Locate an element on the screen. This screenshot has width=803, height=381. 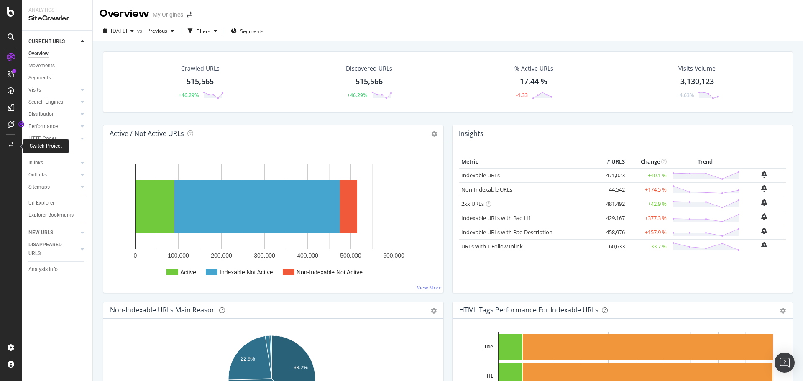
a: Movements is located at coordinates (57, 66).